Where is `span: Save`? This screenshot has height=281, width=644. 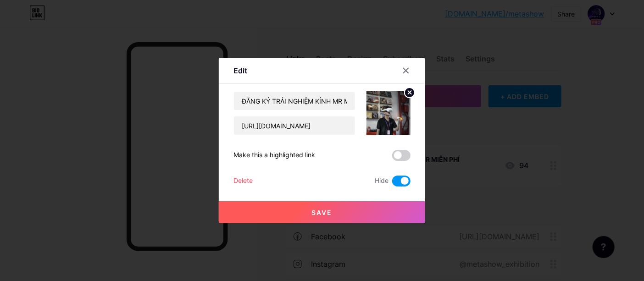 span: Save is located at coordinates (322, 212).